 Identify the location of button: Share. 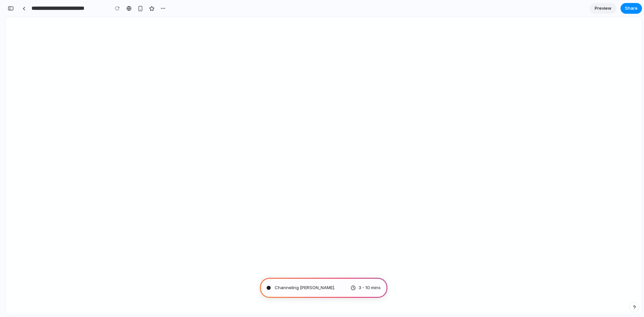
(631, 8).